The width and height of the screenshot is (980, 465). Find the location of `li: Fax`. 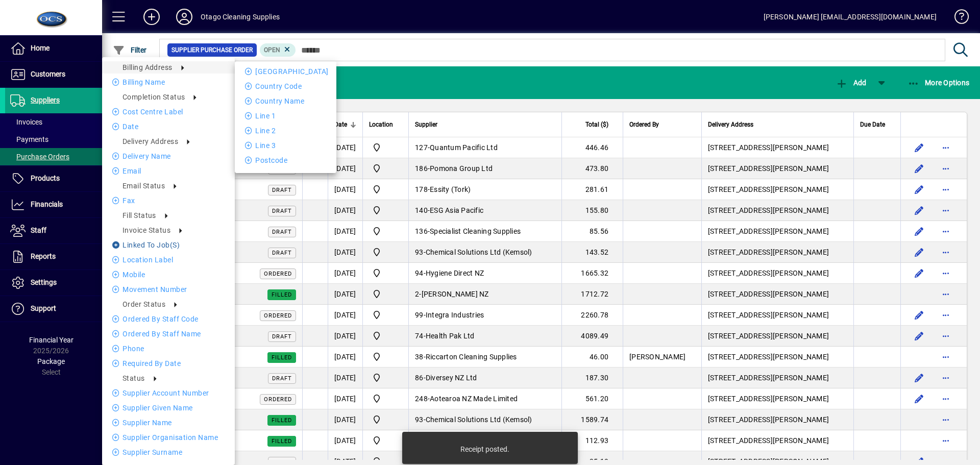

li: Fax is located at coordinates (168, 201).